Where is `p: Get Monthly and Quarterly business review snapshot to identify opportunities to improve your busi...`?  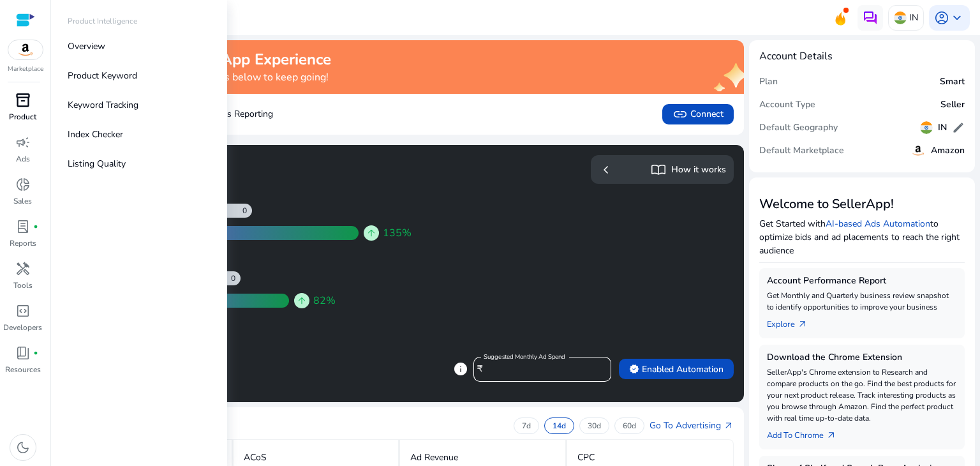
p: Get Monthly and Quarterly business review snapshot to identify opportunities to improve your busi... is located at coordinates (862, 301).